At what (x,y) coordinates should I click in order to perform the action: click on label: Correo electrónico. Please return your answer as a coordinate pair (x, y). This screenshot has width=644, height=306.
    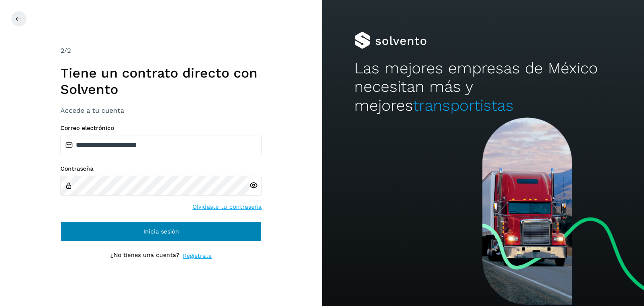
    Looking at the image, I should click on (161, 128).